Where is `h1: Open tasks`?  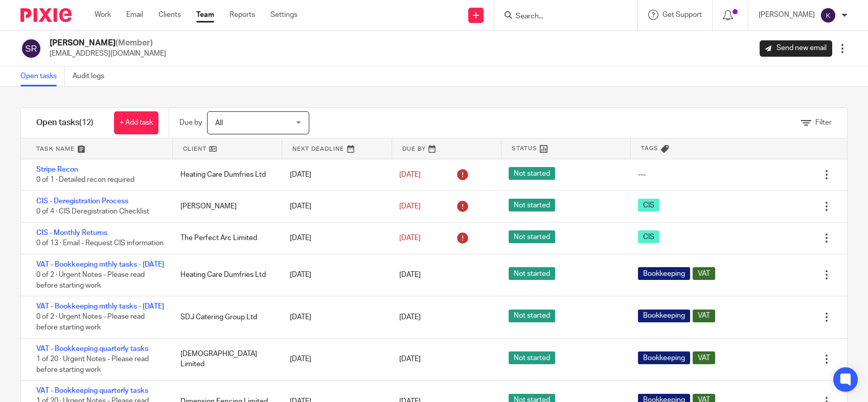 h1: Open tasks is located at coordinates (65, 123).